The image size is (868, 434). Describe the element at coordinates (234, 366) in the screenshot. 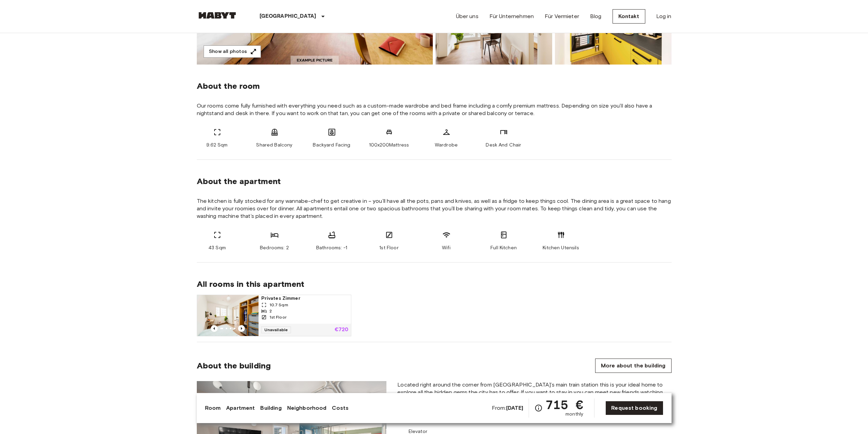

I see `span: About the building` at that location.